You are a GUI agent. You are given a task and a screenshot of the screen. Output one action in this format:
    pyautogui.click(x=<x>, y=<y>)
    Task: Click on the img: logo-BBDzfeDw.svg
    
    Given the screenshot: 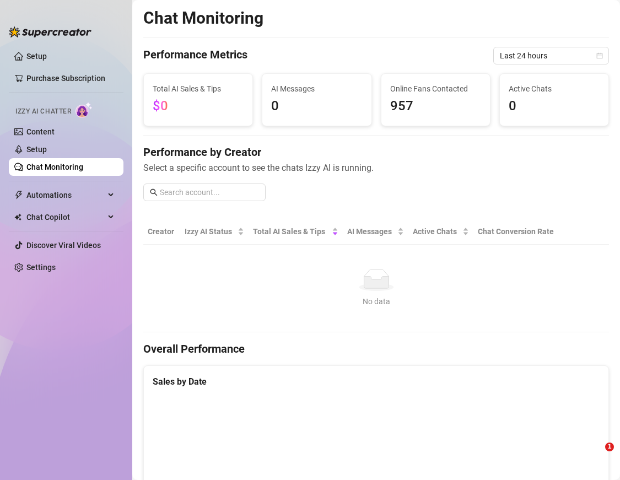 What is the action you would take?
    pyautogui.click(x=50, y=32)
    